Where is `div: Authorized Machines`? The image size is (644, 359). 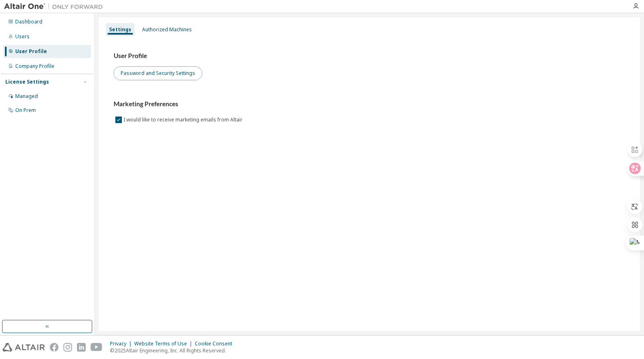
div: Authorized Machines is located at coordinates (167, 30).